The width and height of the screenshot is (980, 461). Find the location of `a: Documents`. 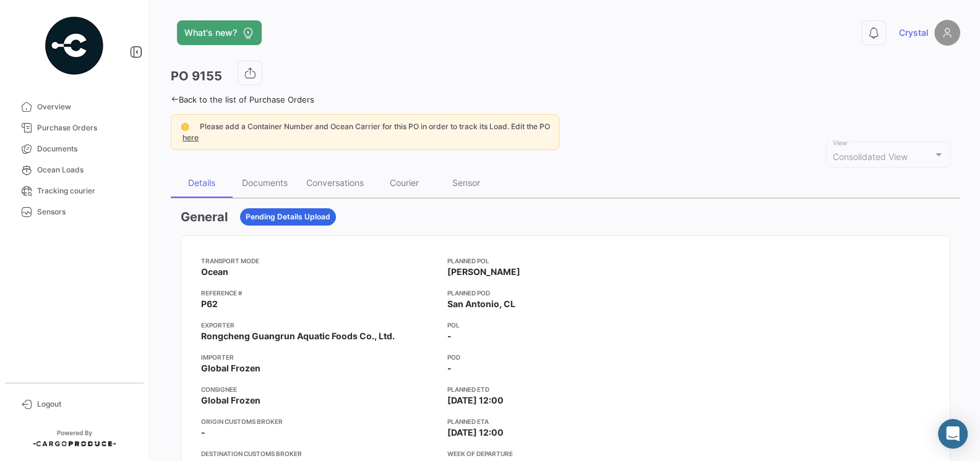

a: Documents is located at coordinates (75, 149).